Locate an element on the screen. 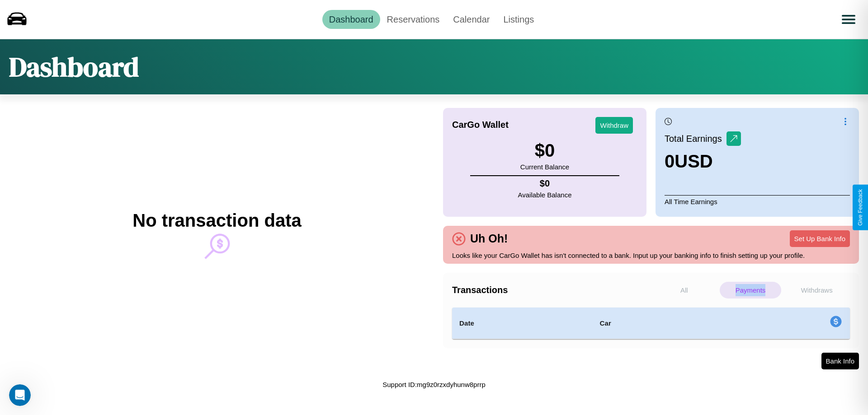 Image resolution: width=868 pixels, height=415 pixels. a: Reservations is located at coordinates (413, 19).